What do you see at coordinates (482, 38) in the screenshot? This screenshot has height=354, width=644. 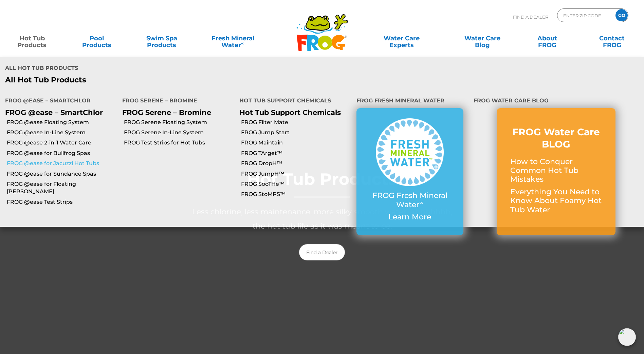 I see `a: Water CareBlog` at bounding box center [482, 38].